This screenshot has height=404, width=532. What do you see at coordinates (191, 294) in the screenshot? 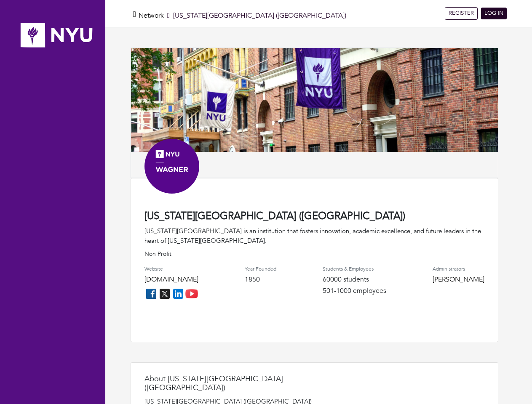
I see `img: youtube_icon-fc3c61c8c22f3cdcae68f2f17984f5f016928f0ca0694dd5da90beefb88aa45e.png` at bounding box center [191, 294].